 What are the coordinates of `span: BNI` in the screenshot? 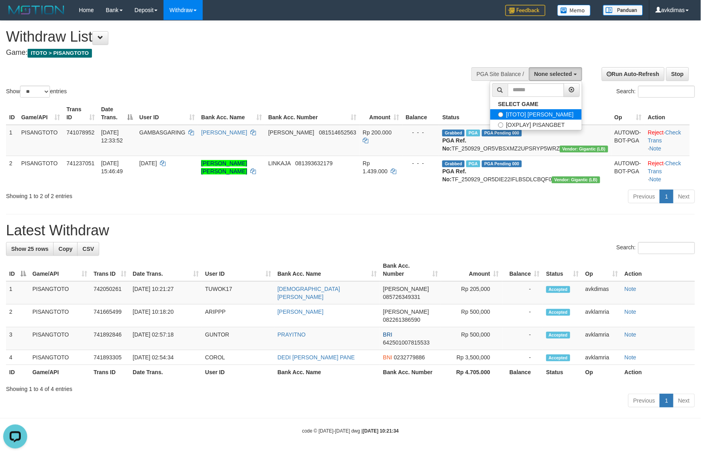 It's located at (387, 357).